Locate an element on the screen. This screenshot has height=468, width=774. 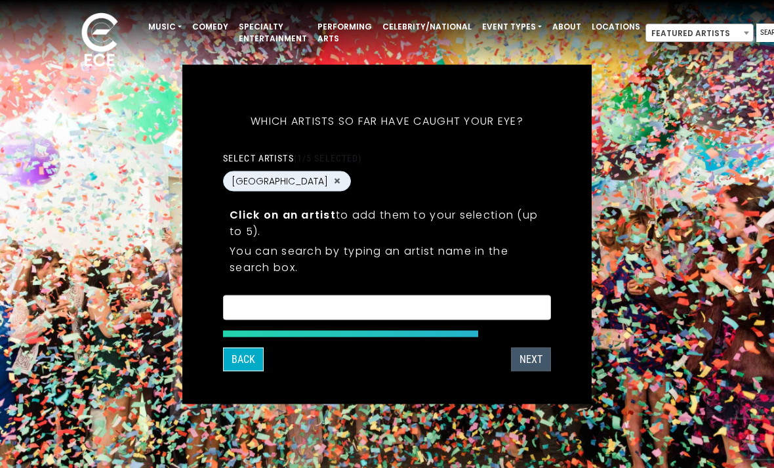
textarea: Search is located at coordinates (387, 309).